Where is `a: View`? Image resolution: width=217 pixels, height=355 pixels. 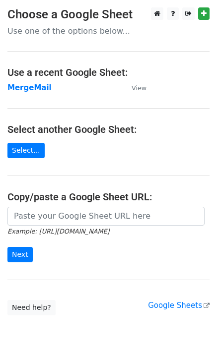 a: View is located at coordinates (134, 88).